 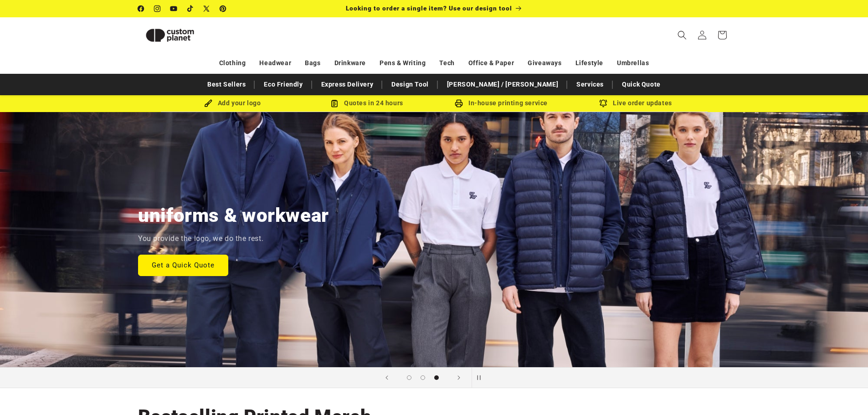 What do you see at coordinates (283, 85) in the screenshot?
I see `a: Eco Friendly` at bounding box center [283, 85].